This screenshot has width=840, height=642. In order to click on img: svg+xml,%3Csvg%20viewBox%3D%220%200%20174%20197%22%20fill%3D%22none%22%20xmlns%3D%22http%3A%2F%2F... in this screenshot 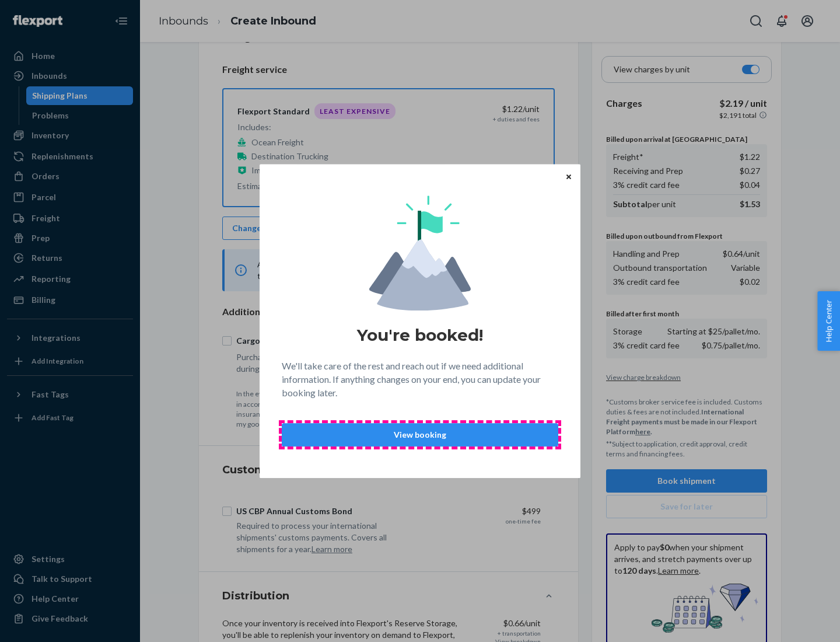, I will do `click(420, 253)`.